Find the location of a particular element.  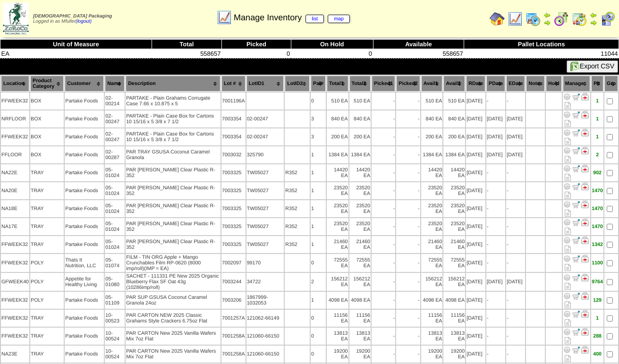

img: line_graph.gif is located at coordinates (516, 19).